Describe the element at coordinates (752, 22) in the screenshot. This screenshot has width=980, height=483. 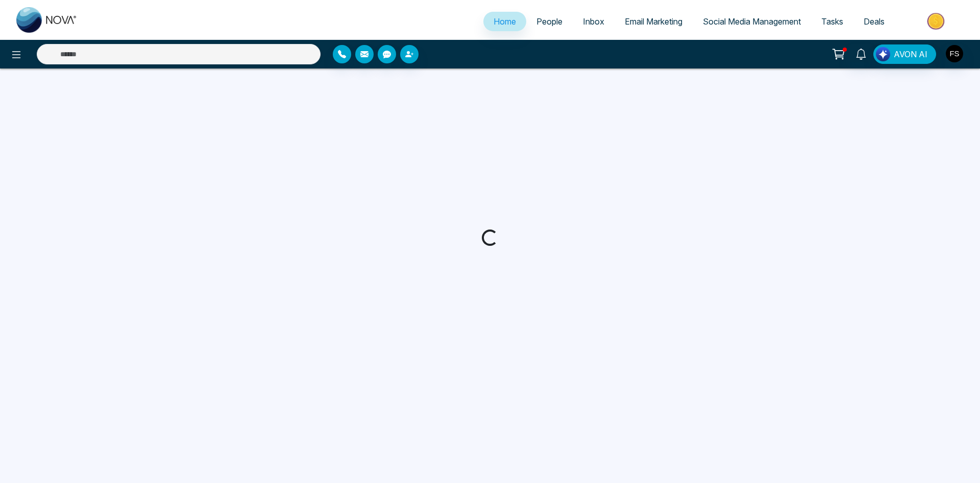
I see `span: Social Media Management` at that location.